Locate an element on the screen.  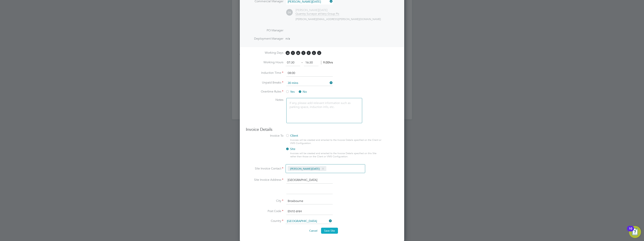
span: 9.00hrs is located at coordinates (327, 63).